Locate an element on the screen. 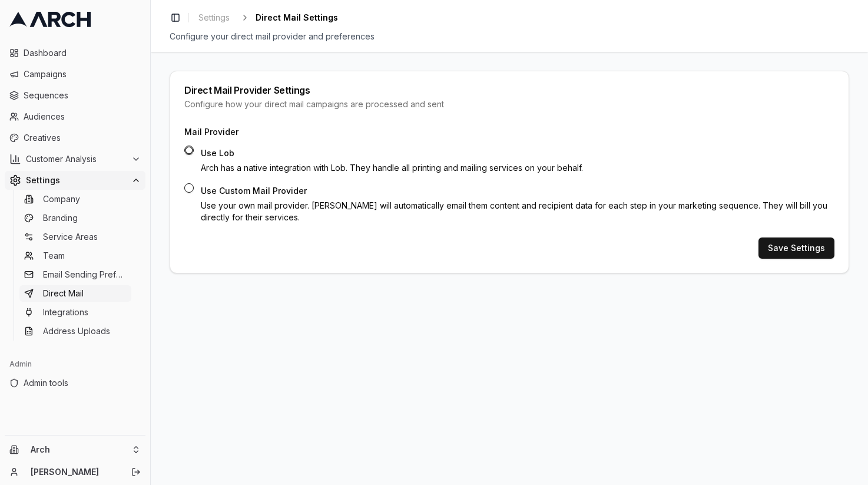 This screenshot has width=868, height=485. p: Arch has a native integration with . They handle all printing and mailing services on your behalf. is located at coordinates (392, 168).